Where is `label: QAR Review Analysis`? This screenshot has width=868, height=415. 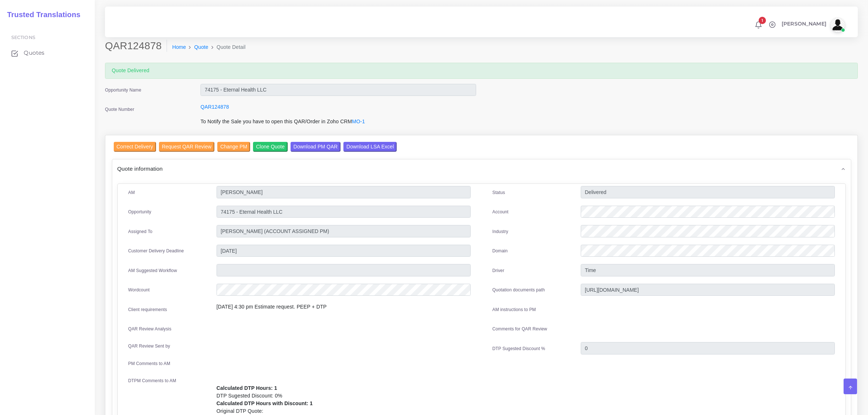 label: QAR Review Analysis is located at coordinates (150, 329).